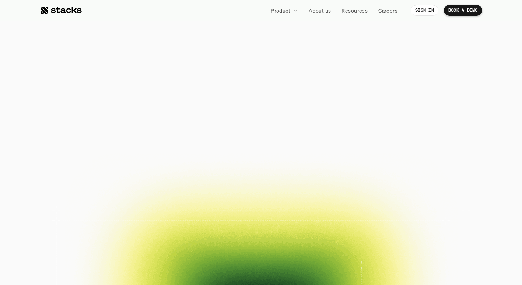 The width and height of the screenshot is (522, 285). I want to click on a: Careers, so click(388, 10).